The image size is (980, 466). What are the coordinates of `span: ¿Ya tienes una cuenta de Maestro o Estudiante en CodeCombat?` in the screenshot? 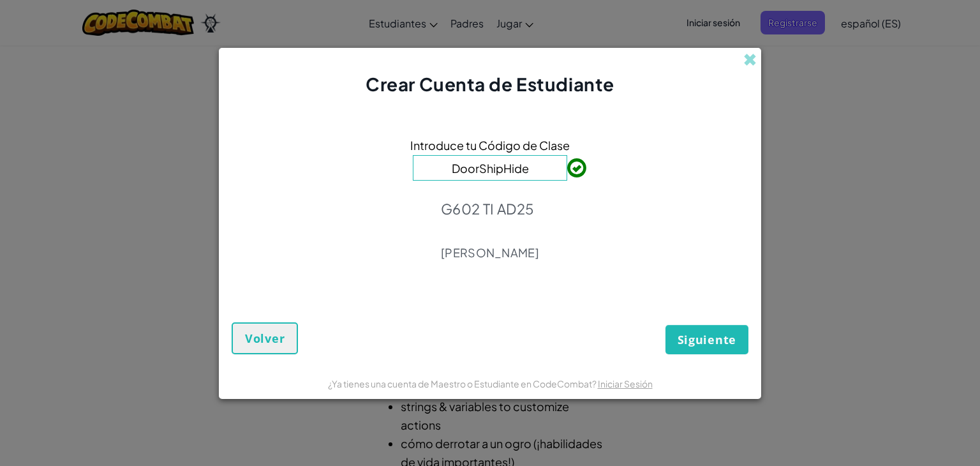 It's located at (463, 384).